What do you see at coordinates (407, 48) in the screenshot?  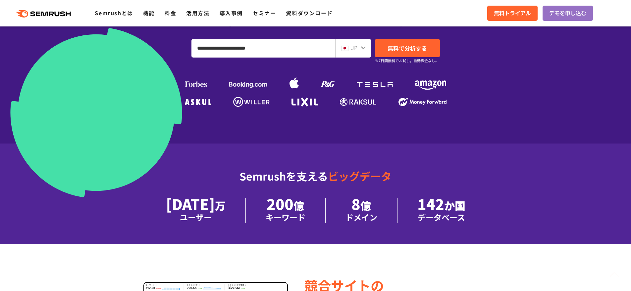 I see `a: 無料で分析する` at bounding box center [407, 48].